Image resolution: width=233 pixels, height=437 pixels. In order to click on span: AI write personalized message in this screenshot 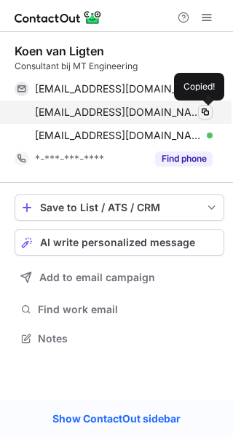, I will do `click(117, 243)`.